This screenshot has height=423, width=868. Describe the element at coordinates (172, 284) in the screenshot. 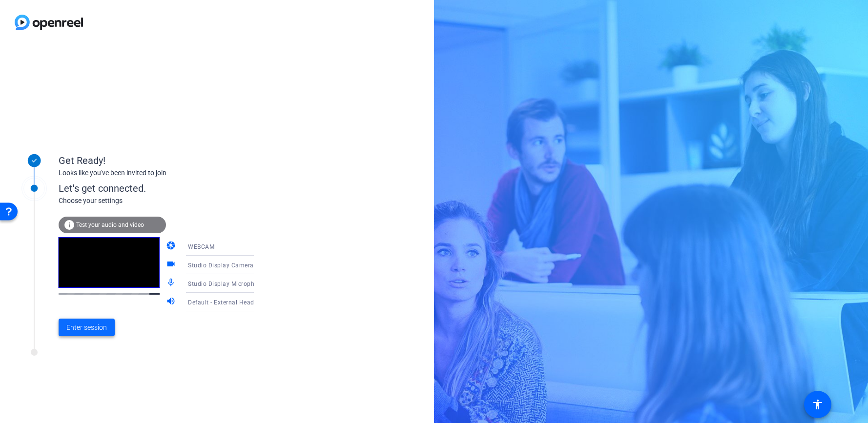

I see `mat-icon: mic_none` at that location.